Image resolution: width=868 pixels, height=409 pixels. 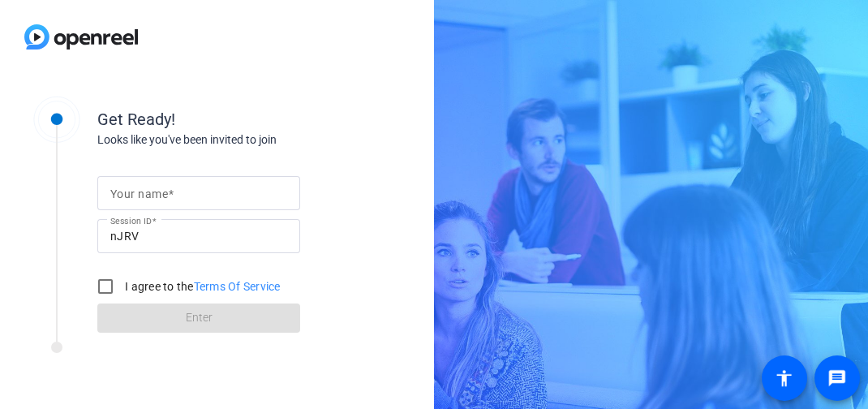 I want to click on label: I agree to the, so click(x=201, y=286).